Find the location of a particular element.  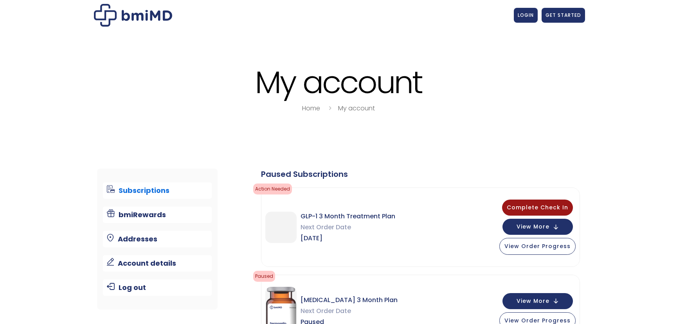

a: Home is located at coordinates (311, 108).